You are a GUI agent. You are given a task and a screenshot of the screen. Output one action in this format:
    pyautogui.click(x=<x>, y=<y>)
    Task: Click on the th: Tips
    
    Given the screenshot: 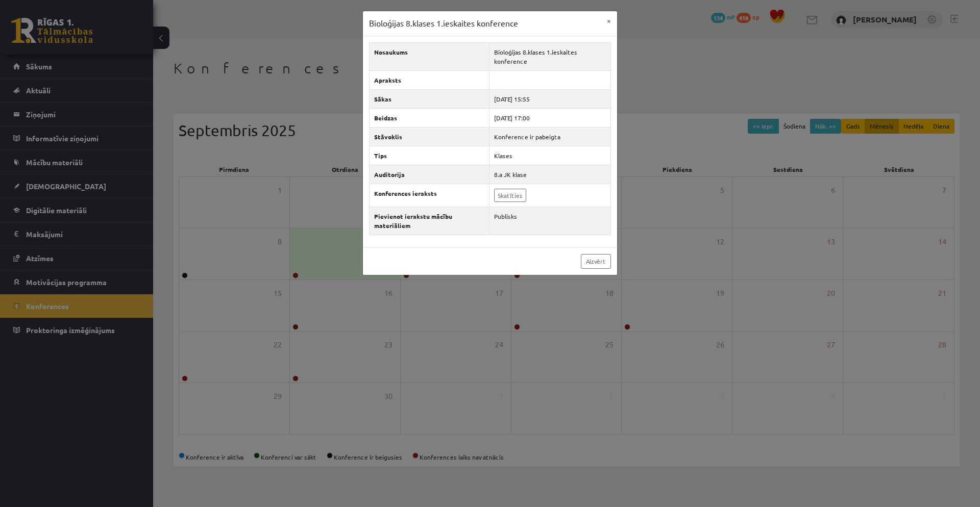 What is the action you would take?
    pyautogui.click(x=429, y=155)
    